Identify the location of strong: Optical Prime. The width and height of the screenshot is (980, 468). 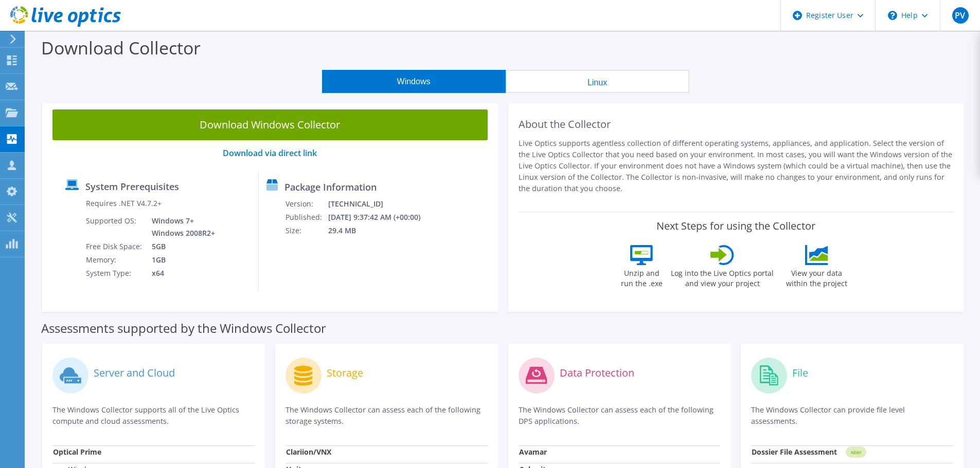
(77, 452).